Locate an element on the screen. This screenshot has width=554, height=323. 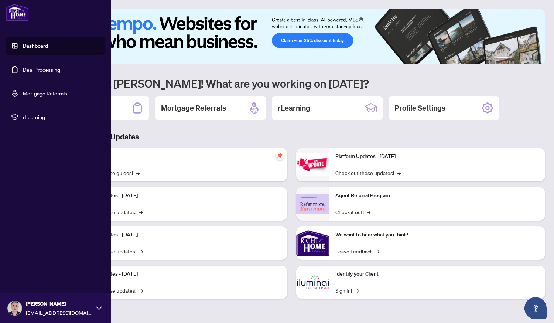
a: Leave Feedback→ is located at coordinates (357, 251).